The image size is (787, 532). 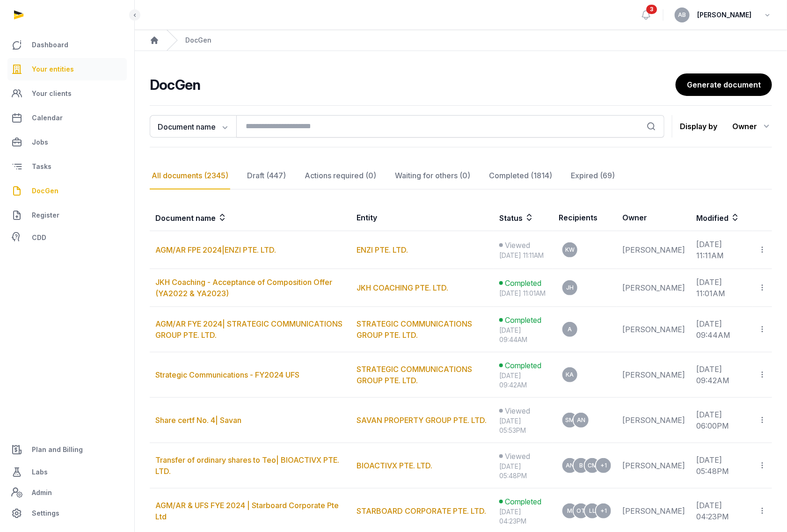 What do you see at coordinates (67, 215) in the screenshot?
I see `a: Register` at bounding box center [67, 215].